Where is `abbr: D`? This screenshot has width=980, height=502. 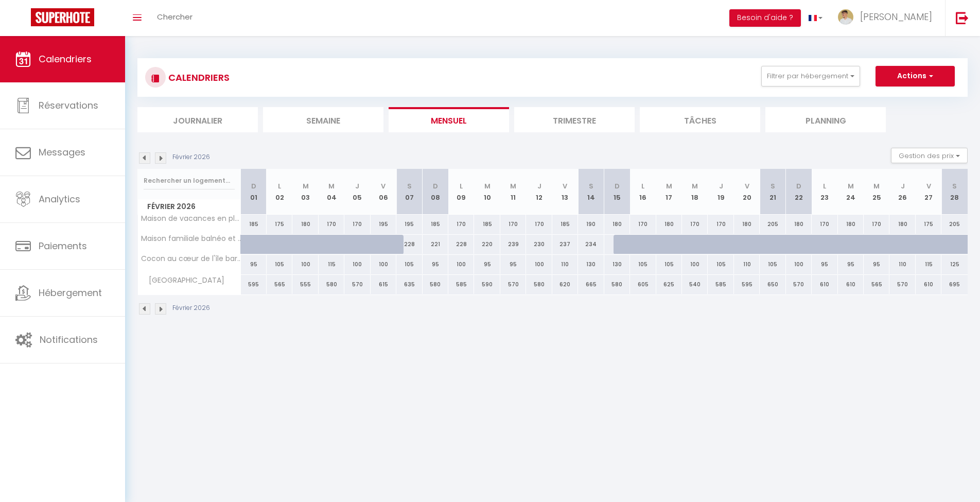 abbr: D is located at coordinates (799, 186).